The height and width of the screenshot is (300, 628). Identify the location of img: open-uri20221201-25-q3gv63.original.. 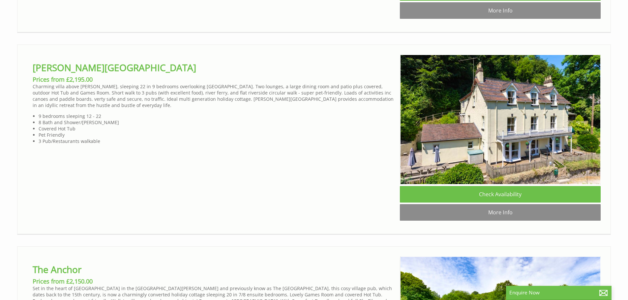
(500, 120).